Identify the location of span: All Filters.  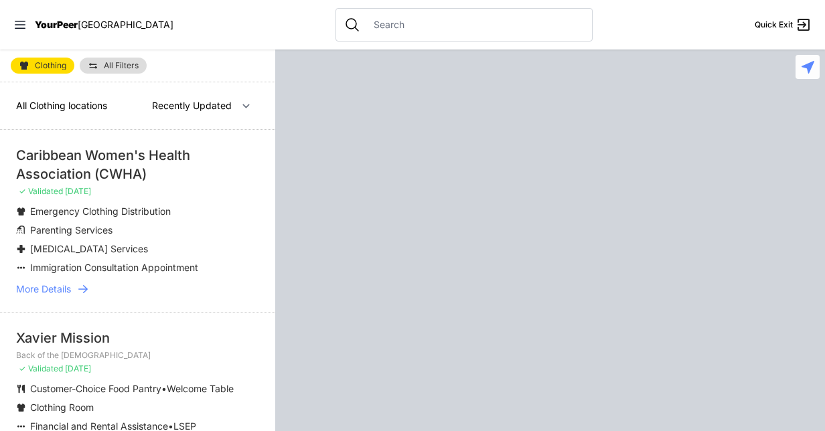
(121, 66).